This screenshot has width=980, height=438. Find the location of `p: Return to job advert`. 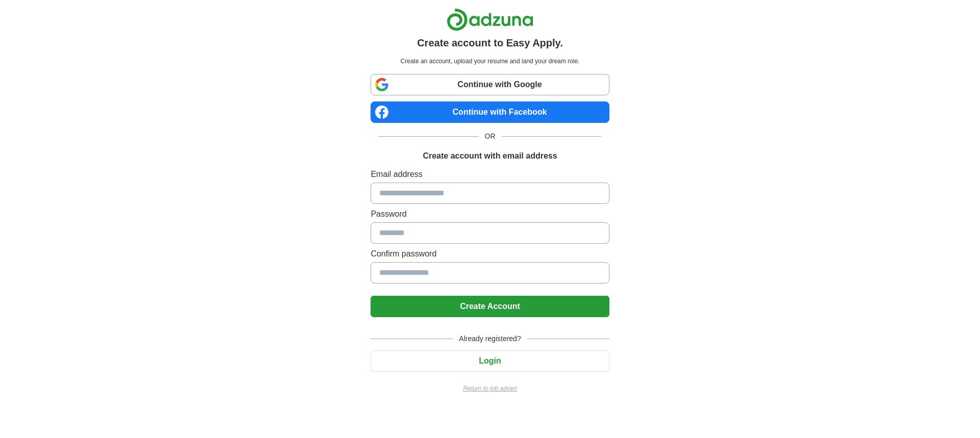

p: Return to job advert is located at coordinates (489, 389).